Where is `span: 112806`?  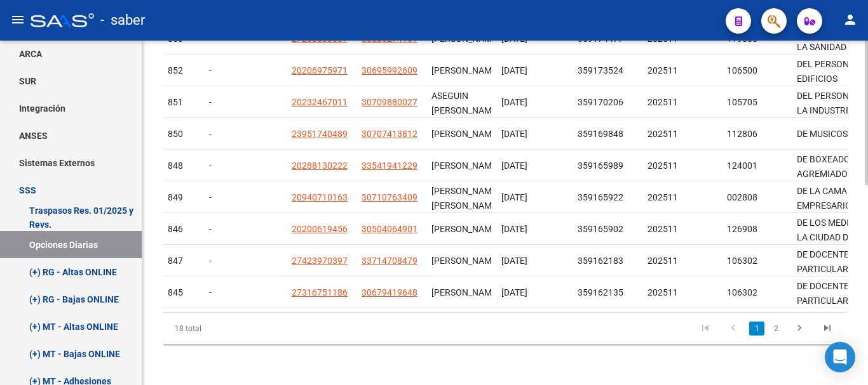 span: 112806 is located at coordinates (742, 134).